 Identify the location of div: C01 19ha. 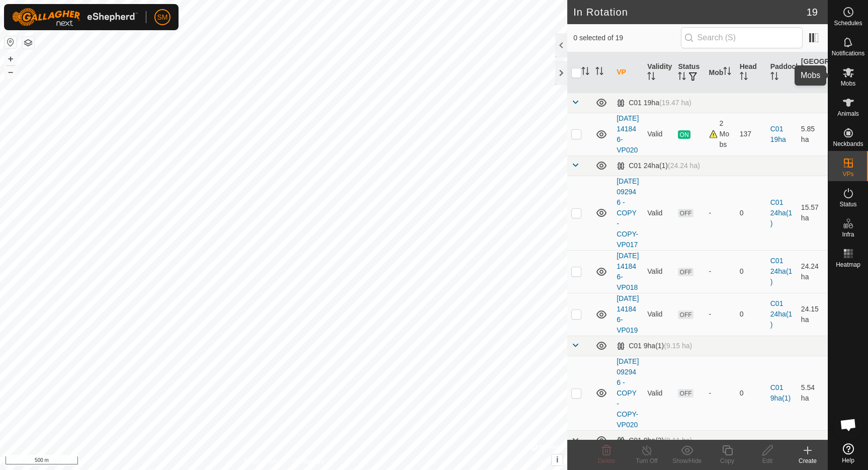
(654, 103).